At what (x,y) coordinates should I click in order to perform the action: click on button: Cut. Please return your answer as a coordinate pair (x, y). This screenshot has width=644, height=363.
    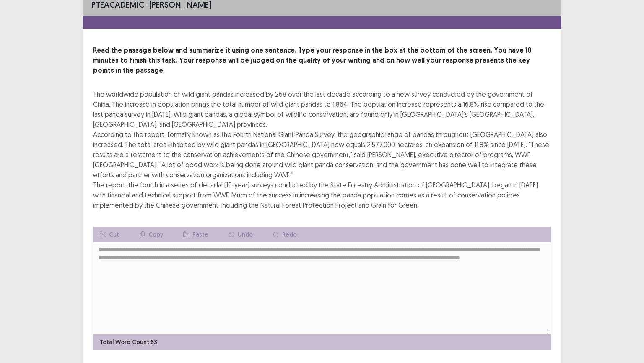
    Looking at the image, I should click on (110, 234).